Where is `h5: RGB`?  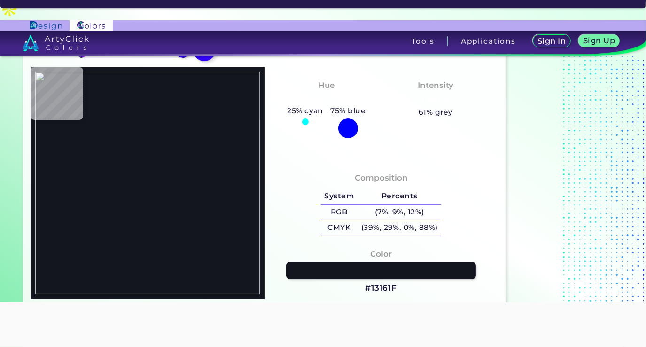 h5: RGB is located at coordinates (339, 212).